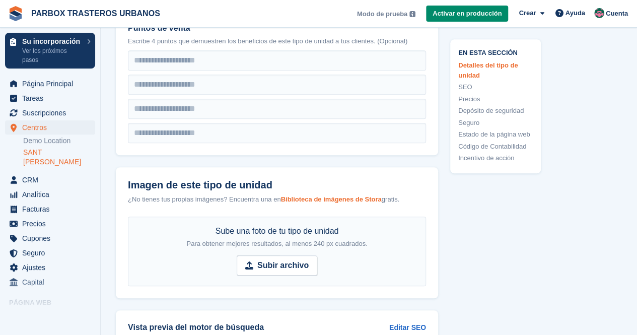 Image resolution: width=637 pixels, height=335 pixels. I want to click on a: Demo Location, so click(59, 141).